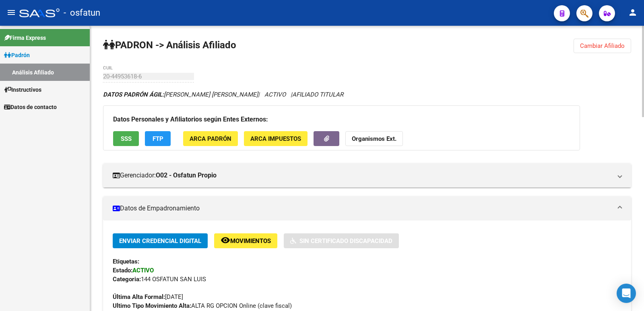 The width and height of the screenshot is (644, 311). What do you see at coordinates (158, 139) in the screenshot?
I see `span: FTP` at bounding box center [158, 139].